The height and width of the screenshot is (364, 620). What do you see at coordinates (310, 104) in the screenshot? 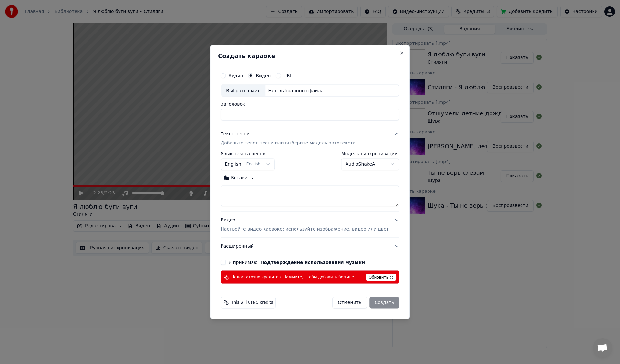
I see `label: Заголовок` at bounding box center [310, 104].